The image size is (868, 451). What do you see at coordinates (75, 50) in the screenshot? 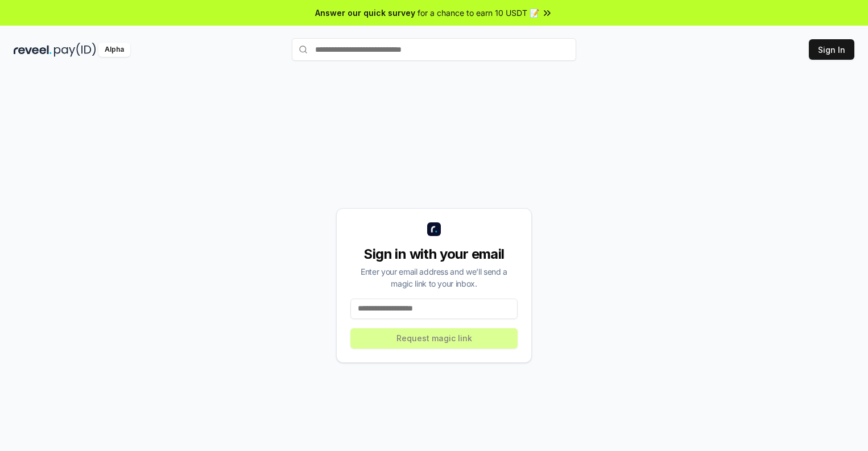
I see `img: pay_id` at bounding box center [75, 50].